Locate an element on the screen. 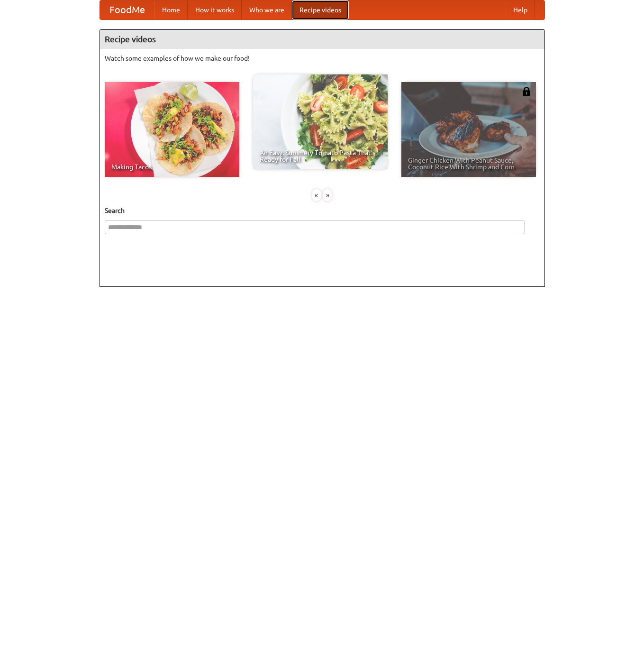 The image size is (644, 671). a: Recipe videos is located at coordinates (320, 10).